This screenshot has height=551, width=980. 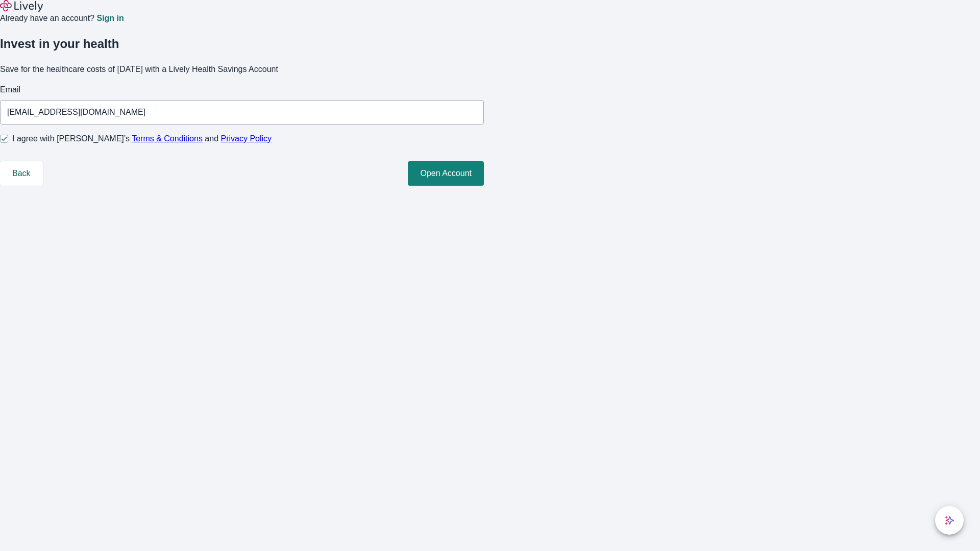 What do you see at coordinates (949, 520) in the screenshot?
I see `svg: Lively AI Assistant` at bounding box center [949, 520].